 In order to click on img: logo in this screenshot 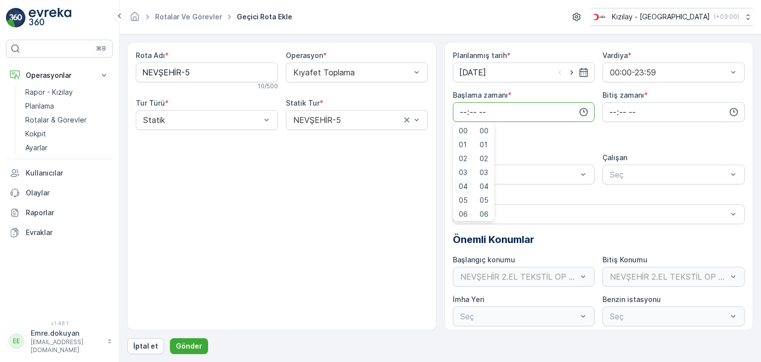, I will do `click(16, 18)`.